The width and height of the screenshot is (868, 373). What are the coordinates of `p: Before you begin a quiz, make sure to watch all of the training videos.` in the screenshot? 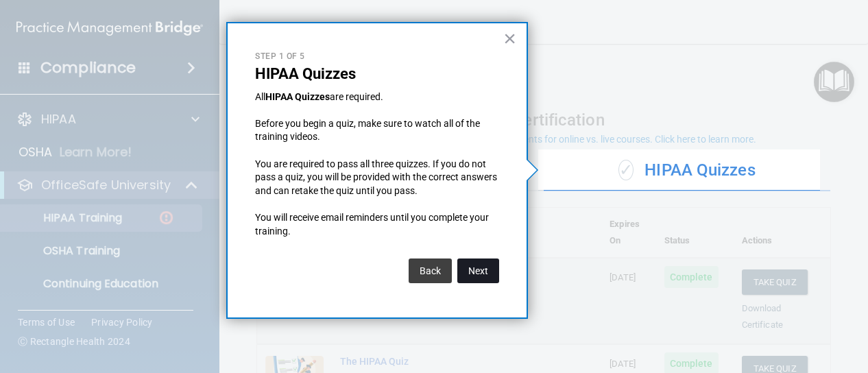 It's located at (377, 130).